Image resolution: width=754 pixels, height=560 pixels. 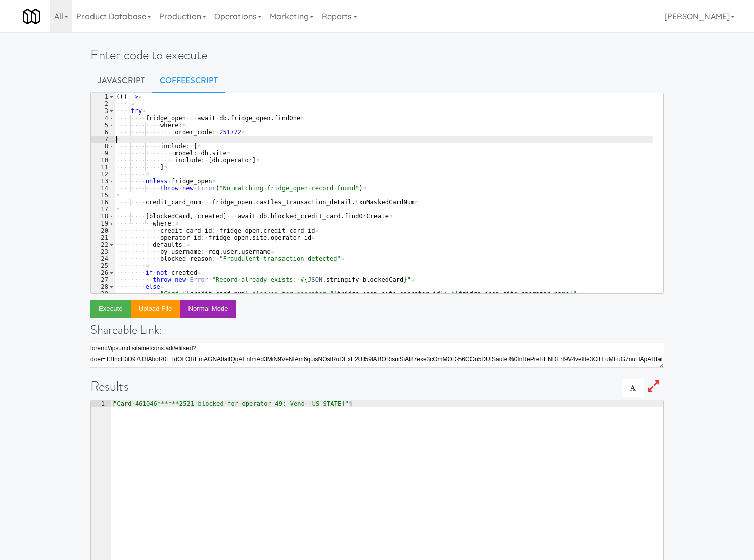 What do you see at coordinates (102, 224) in the screenshot?
I see `div: 19` at bounding box center [102, 224].